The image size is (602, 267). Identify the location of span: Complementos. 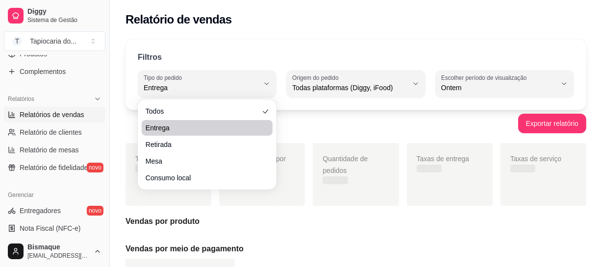
(43, 72).